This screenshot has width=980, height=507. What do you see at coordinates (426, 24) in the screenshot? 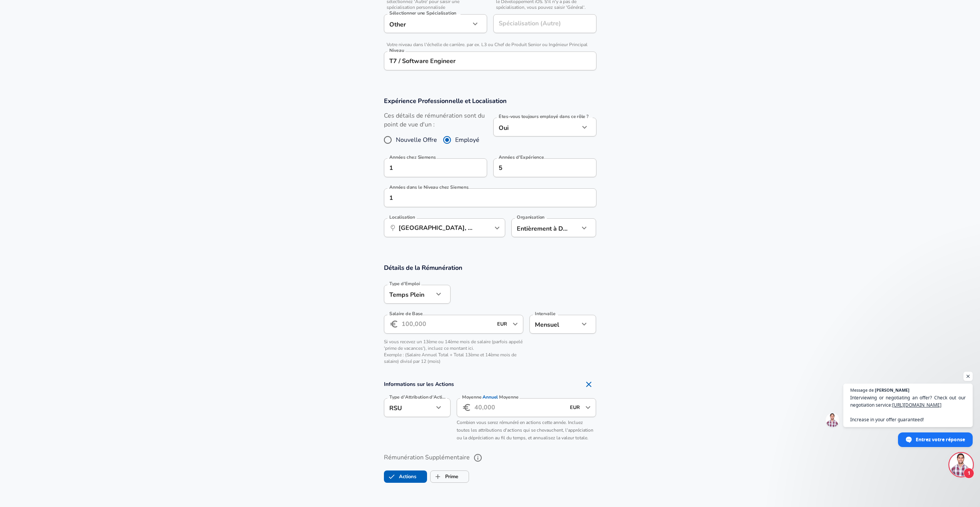
I see `div: Other` at bounding box center [426, 24].